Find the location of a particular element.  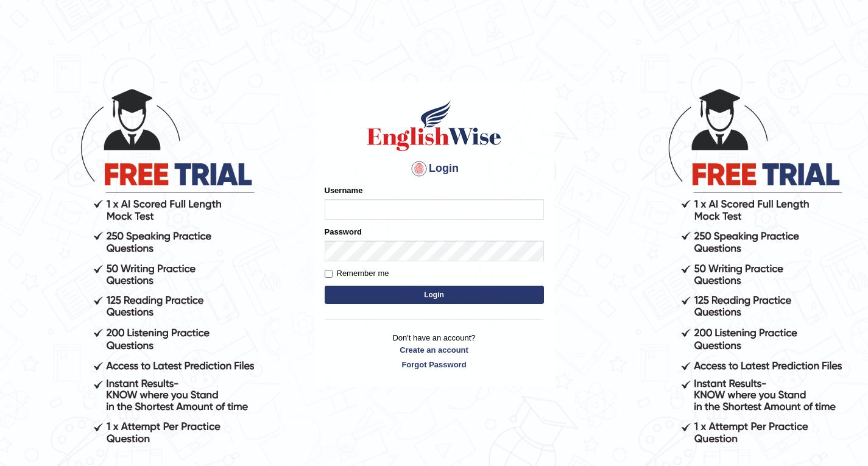

input: Remember me is located at coordinates (328, 273).